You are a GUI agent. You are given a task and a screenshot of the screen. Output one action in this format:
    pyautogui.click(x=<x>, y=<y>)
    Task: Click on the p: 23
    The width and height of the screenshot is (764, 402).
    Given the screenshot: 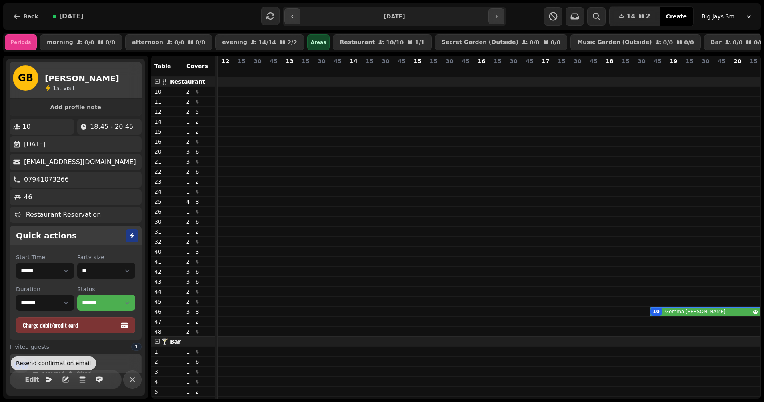 What is the action you would take?
    pyautogui.click(x=167, y=182)
    